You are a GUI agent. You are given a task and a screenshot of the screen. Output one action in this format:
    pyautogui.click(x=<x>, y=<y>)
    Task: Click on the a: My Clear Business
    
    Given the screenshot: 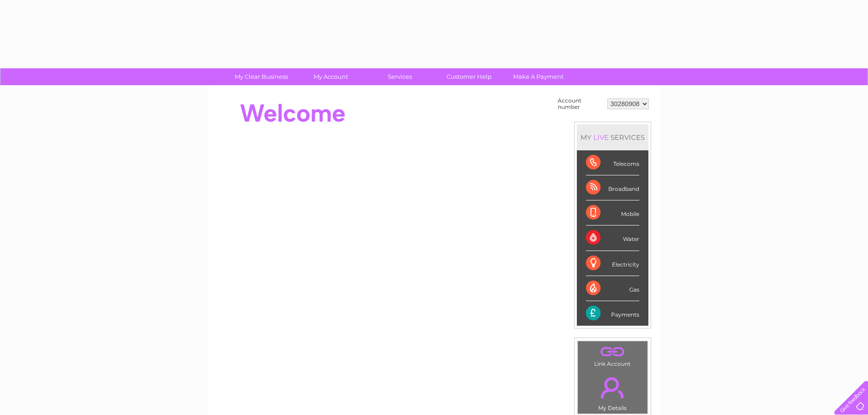 What is the action you would take?
    pyautogui.click(x=261, y=77)
    